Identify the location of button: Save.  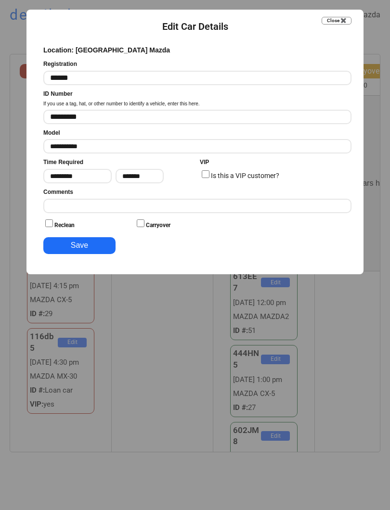
(79, 245).